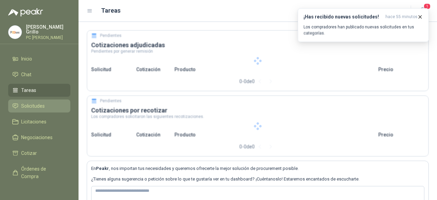 This screenshot has height=200, width=437. I want to click on span: Cotizar, so click(29, 153).